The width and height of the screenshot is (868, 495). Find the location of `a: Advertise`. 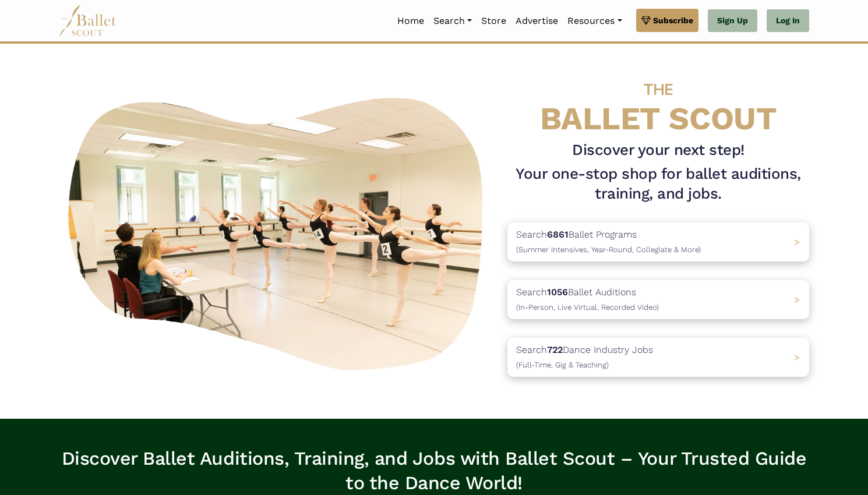

a: Advertise is located at coordinates (536, 21).